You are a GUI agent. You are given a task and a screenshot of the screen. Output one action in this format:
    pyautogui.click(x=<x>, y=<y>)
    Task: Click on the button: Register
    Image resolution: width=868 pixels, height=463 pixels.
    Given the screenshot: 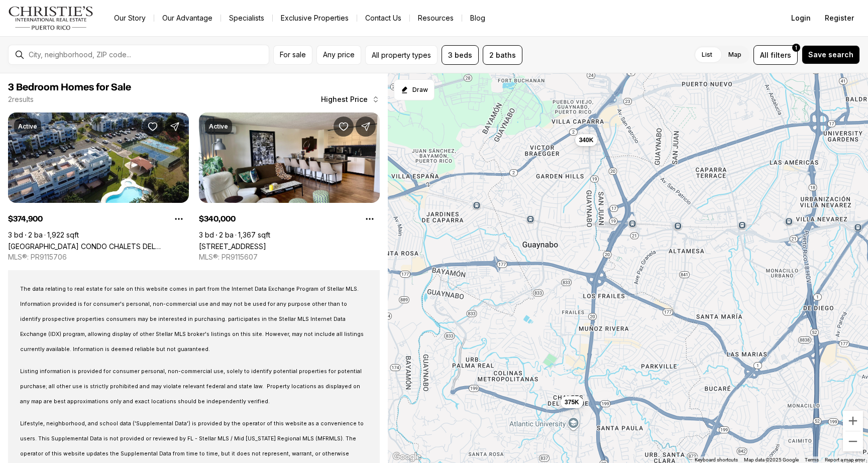 What is the action you would take?
    pyautogui.click(x=839, y=18)
    